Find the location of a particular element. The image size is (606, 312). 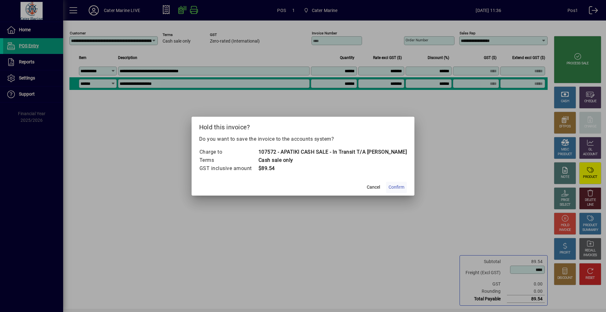

p: Do you want to save the invoice to the accounts system? is located at coordinates (303, 139).